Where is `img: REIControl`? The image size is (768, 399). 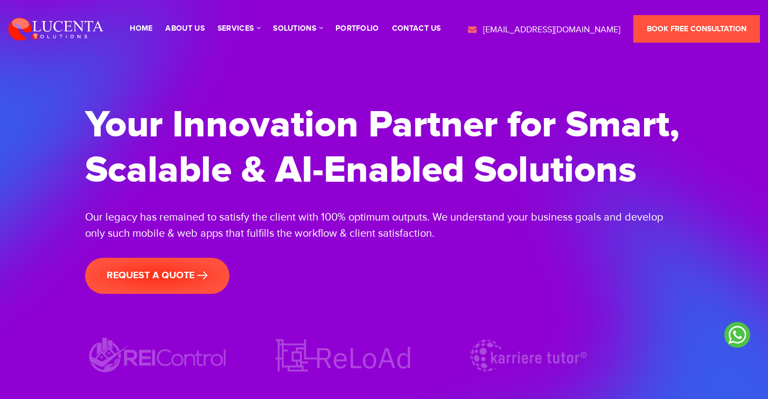 img: REIControl is located at coordinates (158, 355).